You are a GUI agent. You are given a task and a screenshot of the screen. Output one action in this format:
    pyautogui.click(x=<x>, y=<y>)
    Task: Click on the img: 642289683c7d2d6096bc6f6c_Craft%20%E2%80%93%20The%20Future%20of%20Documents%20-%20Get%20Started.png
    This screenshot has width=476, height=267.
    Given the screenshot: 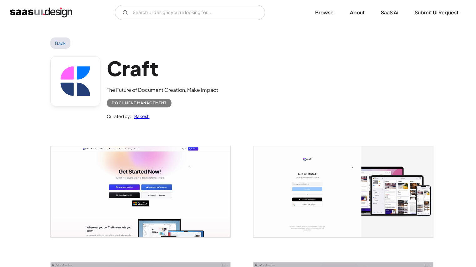 What is the action you would take?
    pyautogui.click(x=140, y=192)
    